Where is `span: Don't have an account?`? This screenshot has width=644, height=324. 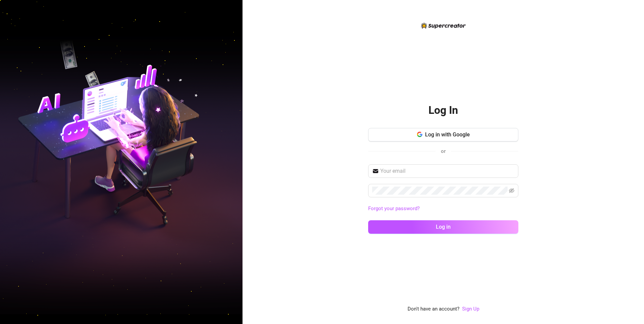
span: Don't have an account? is located at coordinates (433, 309).